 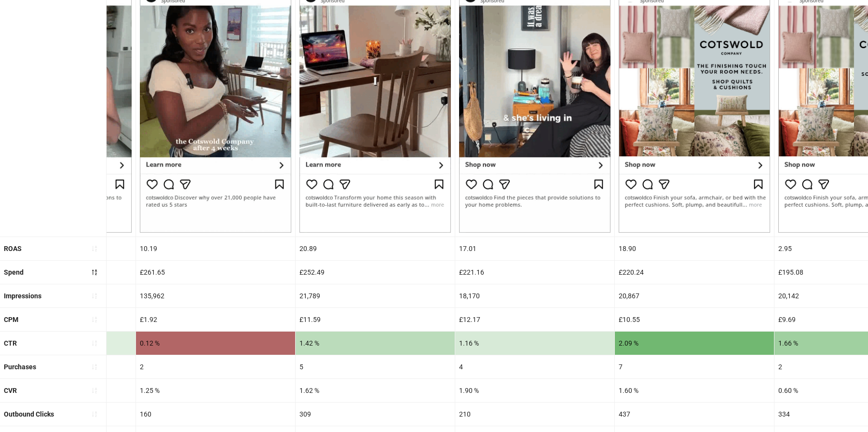 I want to click on div: 160, so click(x=215, y=414).